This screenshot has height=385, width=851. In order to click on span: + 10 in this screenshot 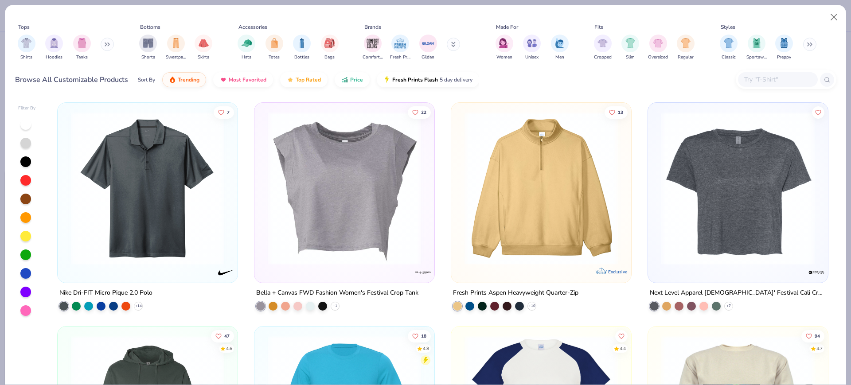, I will do `click(532, 306)`.